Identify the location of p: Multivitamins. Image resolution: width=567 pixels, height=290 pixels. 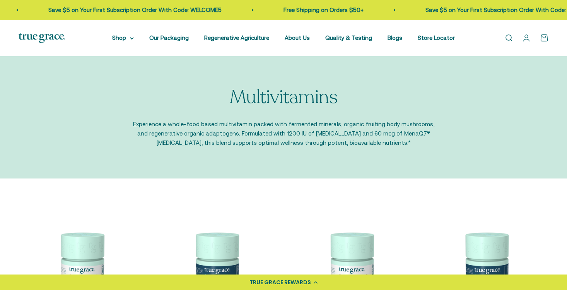
(284, 97).